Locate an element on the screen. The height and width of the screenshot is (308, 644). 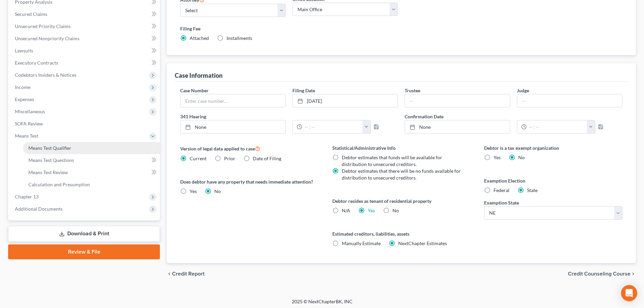
span: Additional Documents is located at coordinates (39, 209).